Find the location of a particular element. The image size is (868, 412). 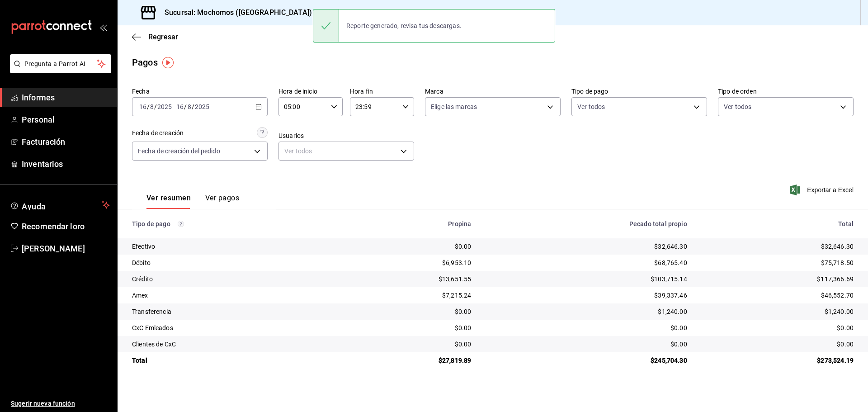

font: $245,704.30 is located at coordinates (668, 361).